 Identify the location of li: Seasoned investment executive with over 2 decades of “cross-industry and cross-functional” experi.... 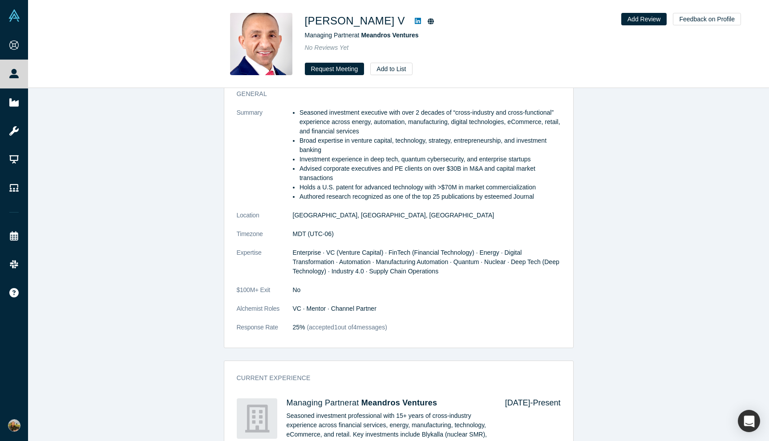
(430, 122).